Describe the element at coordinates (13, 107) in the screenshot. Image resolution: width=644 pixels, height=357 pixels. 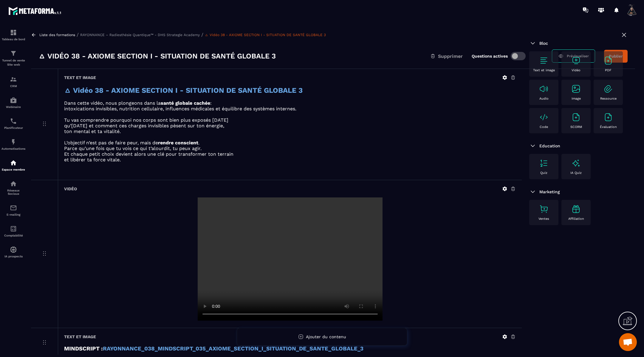
I see `p: Webinaire` at that location.